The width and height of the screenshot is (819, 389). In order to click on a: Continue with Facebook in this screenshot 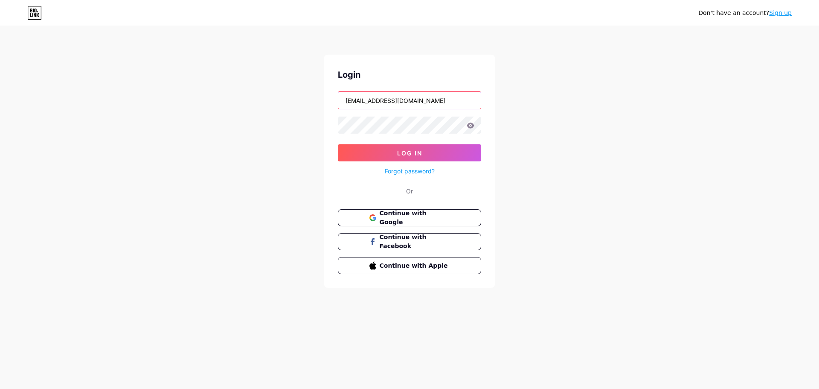, I will do `click(410, 241)`.